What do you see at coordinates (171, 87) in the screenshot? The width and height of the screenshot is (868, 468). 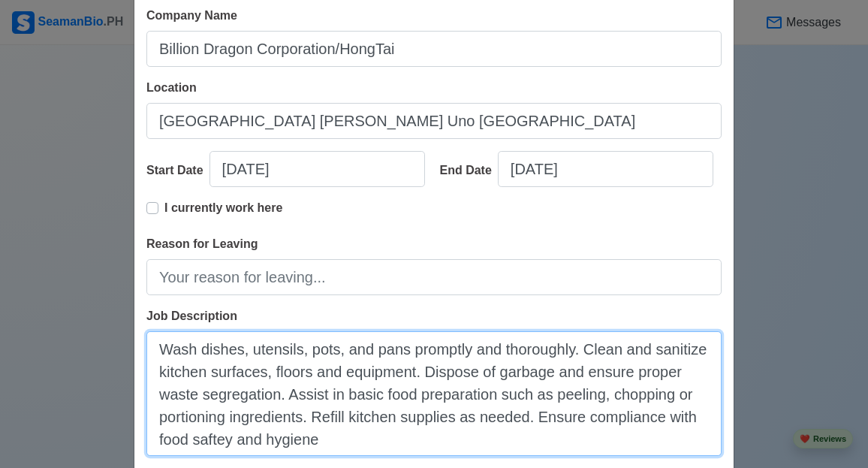 I see `span: Location` at bounding box center [171, 87].